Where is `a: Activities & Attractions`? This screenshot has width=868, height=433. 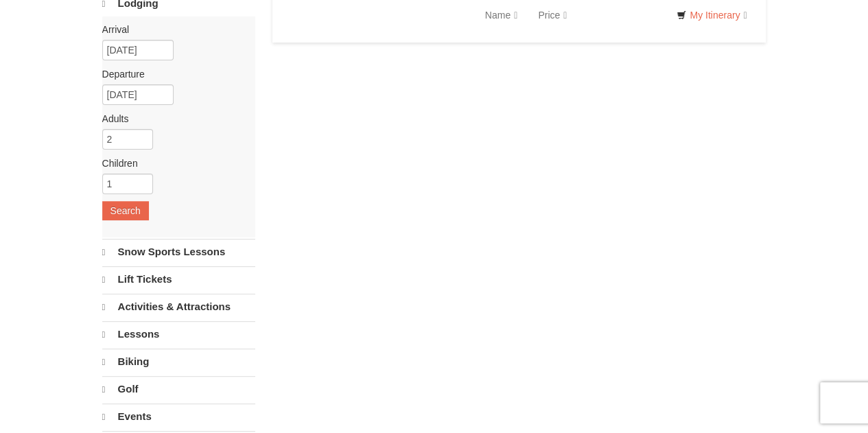
a: Activities & Attractions is located at coordinates (178, 307).